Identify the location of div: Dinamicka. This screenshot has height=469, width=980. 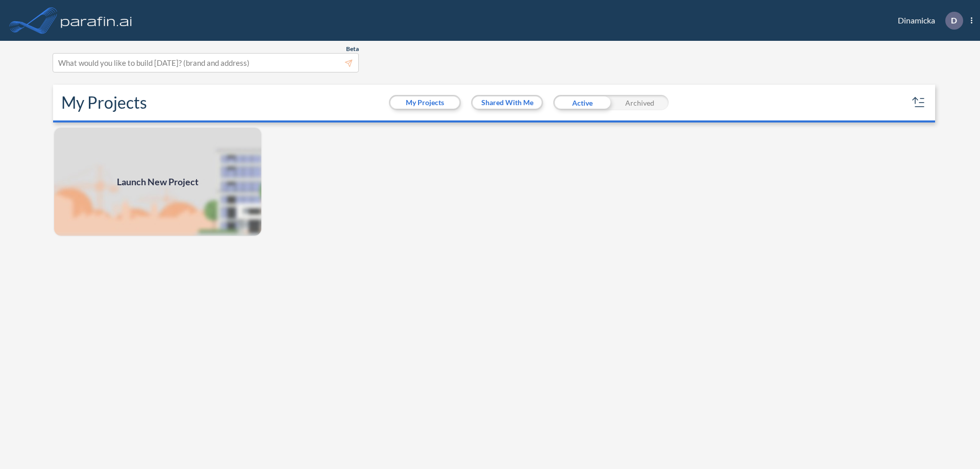
(928, 20).